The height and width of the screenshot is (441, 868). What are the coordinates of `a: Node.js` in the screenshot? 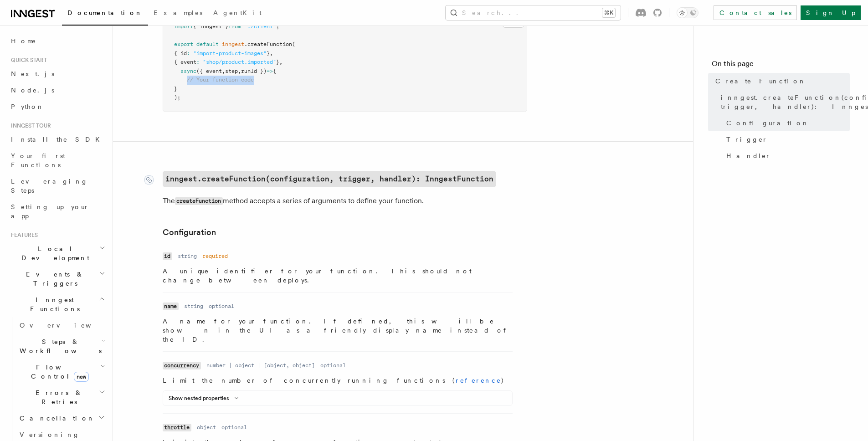 It's located at (57, 90).